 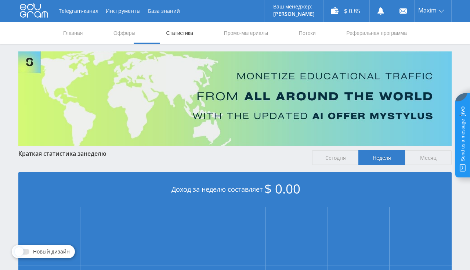 I want to click on span: Неделя, so click(x=381, y=157).